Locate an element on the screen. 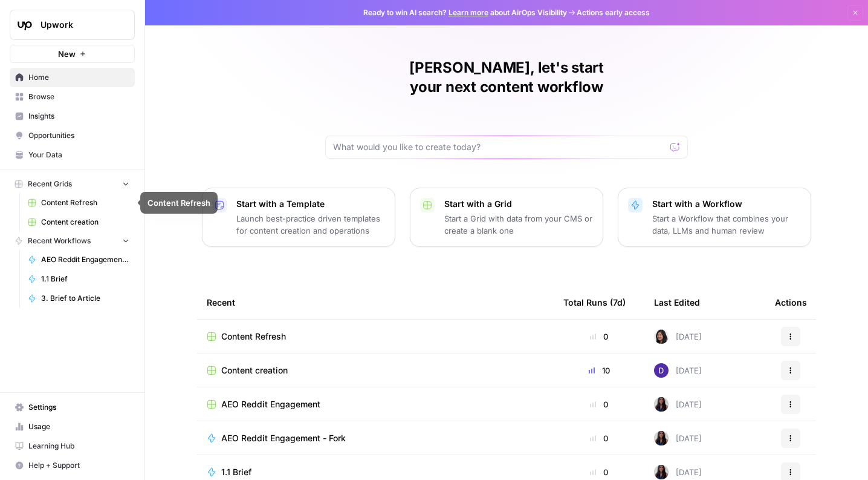 Image resolution: width=868 pixels, height=480 pixels. span: Usage is located at coordinates (79, 427).